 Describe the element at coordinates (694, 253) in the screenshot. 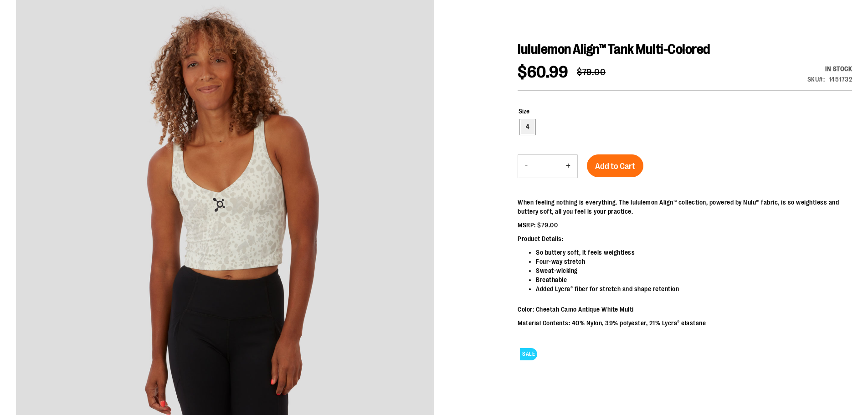

I see `li: So buttery soft, it feels weightless` at that location.